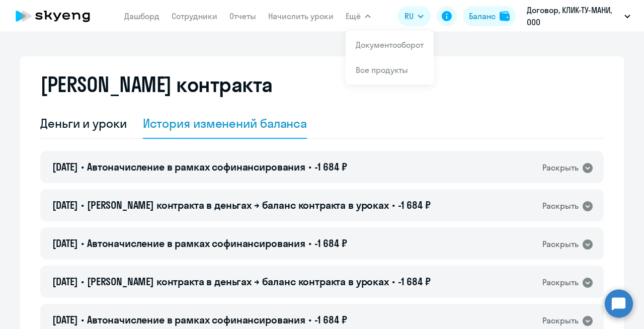  What do you see at coordinates (382, 70) in the screenshot?
I see `a: Все продукты` at bounding box center [382, 70].